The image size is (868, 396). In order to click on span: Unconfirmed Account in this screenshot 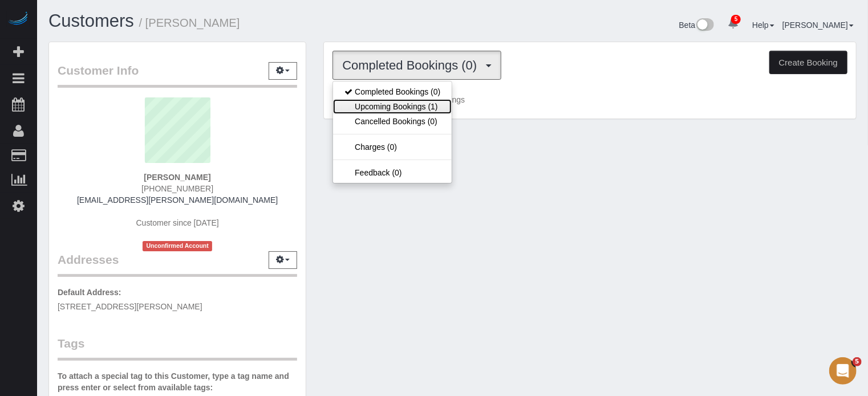, I will do `click(177, 246)`.